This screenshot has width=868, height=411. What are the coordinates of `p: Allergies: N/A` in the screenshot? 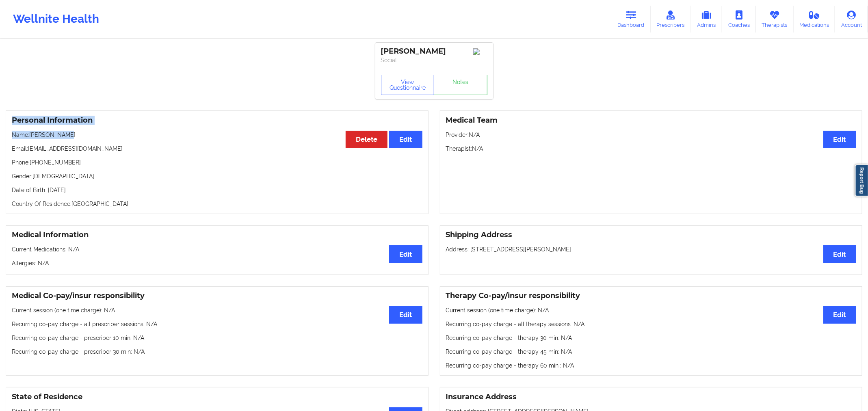 It's located at (217, 263).